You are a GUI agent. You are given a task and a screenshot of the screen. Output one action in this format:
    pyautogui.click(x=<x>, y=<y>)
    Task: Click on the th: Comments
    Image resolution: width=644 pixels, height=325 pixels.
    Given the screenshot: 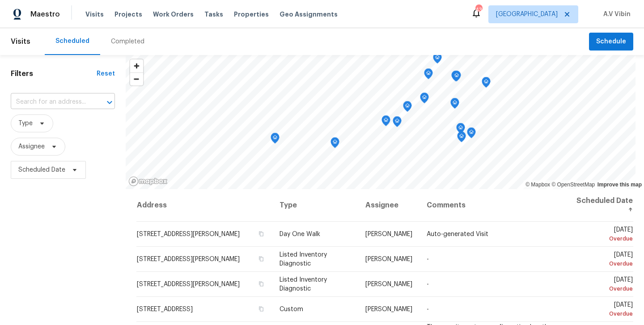 What is the action you would take?
    pyautogui.click(x=494, y=205)
    